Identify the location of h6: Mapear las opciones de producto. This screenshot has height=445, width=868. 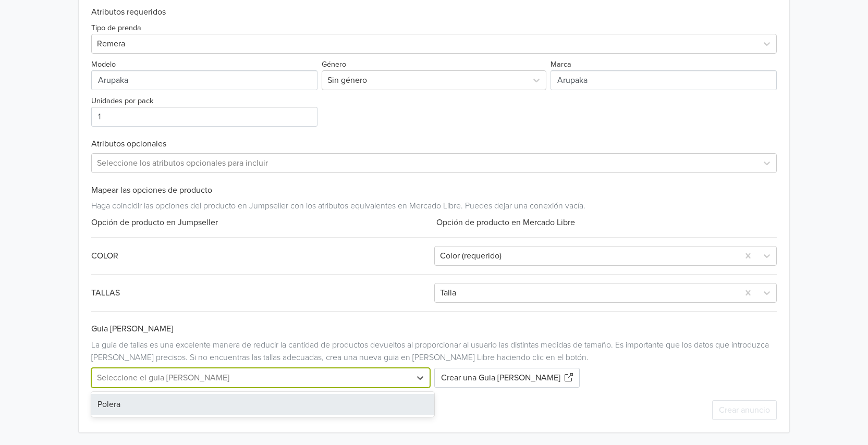
(434, 190).